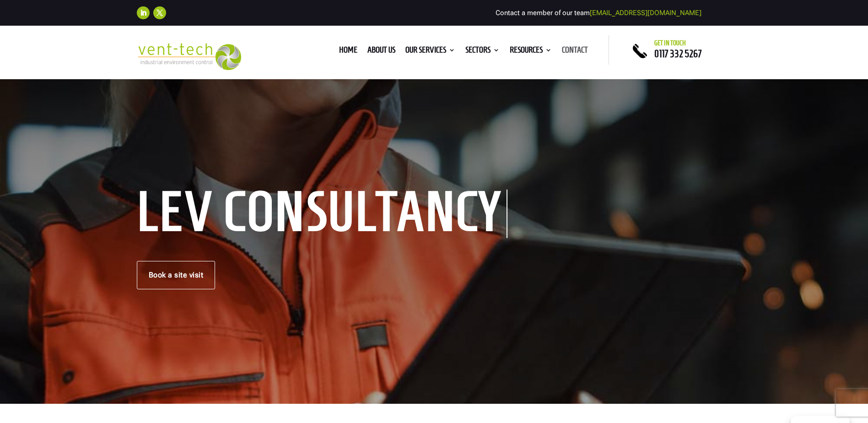  What do you see at coordinates (575, 52) in the screenshot?
I see `a: Contact` at bounding box center [575, 52].